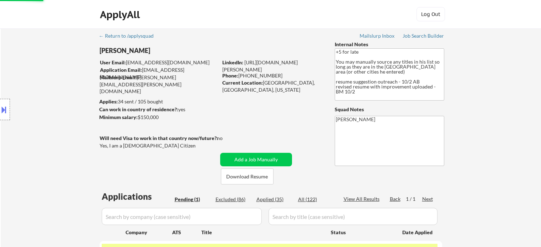  What do you see at coordinates (424, 36) in the screenshot?
I see `div: Job Search Builder` at bounding box center [424, 36].